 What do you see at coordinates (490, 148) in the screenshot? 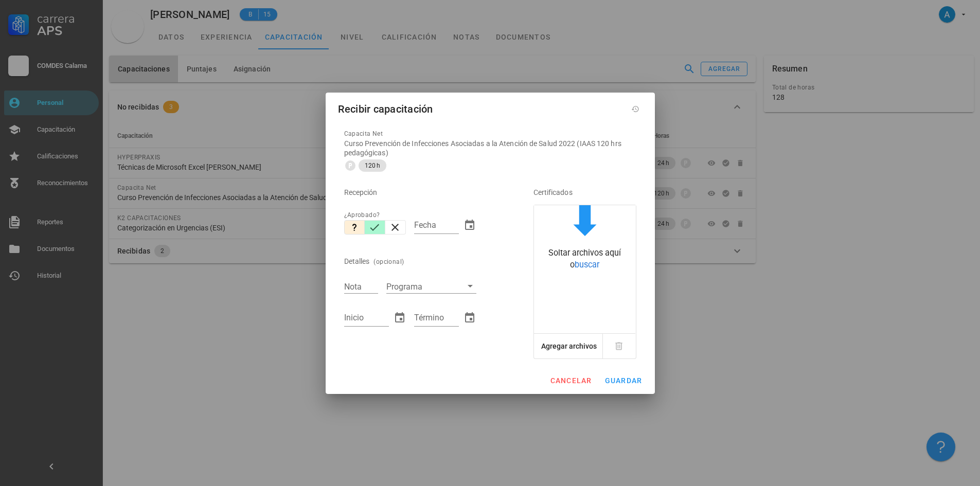
I see `div: Curso Prevención de Infecciones Asociadas a la Atención de Salud 2022 (IAAS 120 hrs pedagógicas)` at bounding box center [490, 148].